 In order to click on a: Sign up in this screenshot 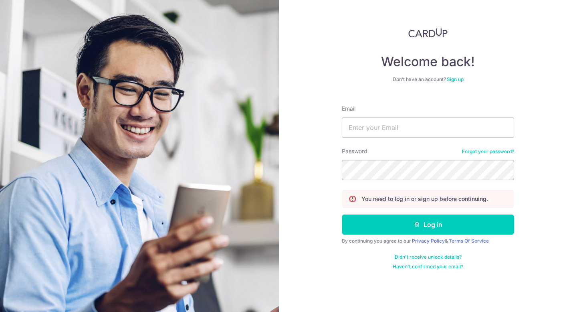, I will do `click(456, 79)`.